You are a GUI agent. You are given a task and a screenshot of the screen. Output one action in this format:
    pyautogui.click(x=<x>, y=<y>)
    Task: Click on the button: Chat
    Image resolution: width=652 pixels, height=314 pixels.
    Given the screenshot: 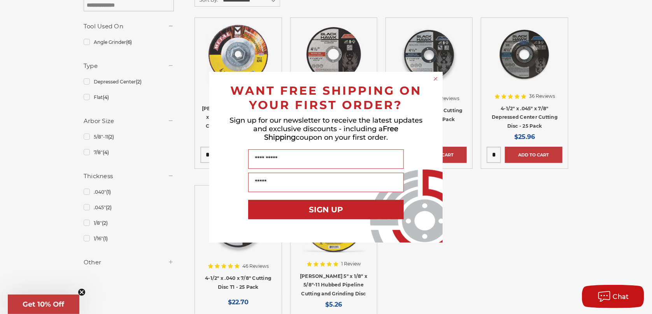 What is the action you would take?
    pyautogui.click(x=613, y=297)
    